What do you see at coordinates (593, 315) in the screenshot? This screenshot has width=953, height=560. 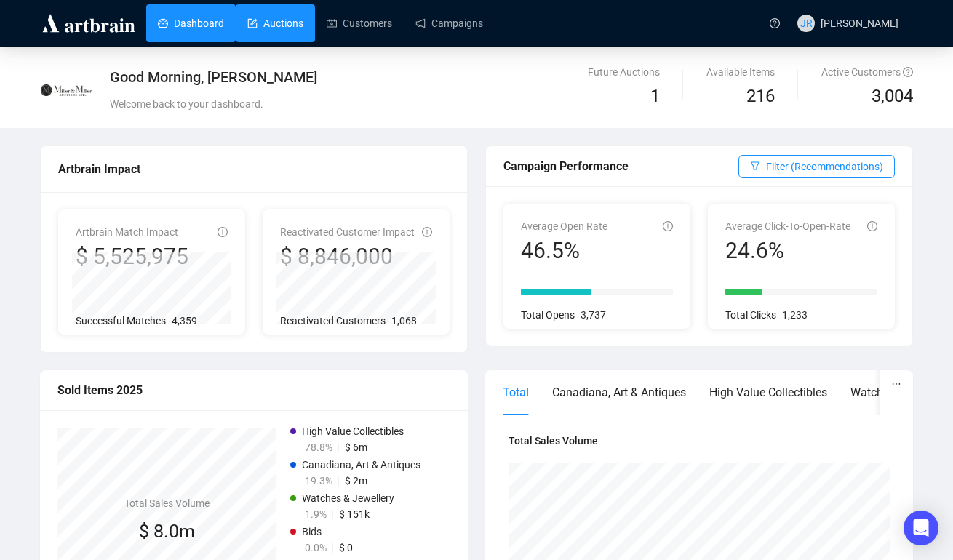 I see `span: 3,737` at bounding box center [593, 315].